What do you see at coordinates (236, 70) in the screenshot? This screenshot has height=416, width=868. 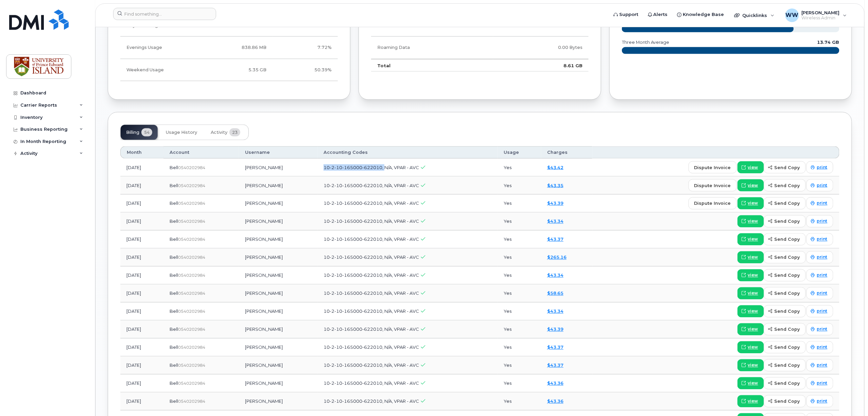 I see `td: 5.35 GB` at bounding box center [236, 70].